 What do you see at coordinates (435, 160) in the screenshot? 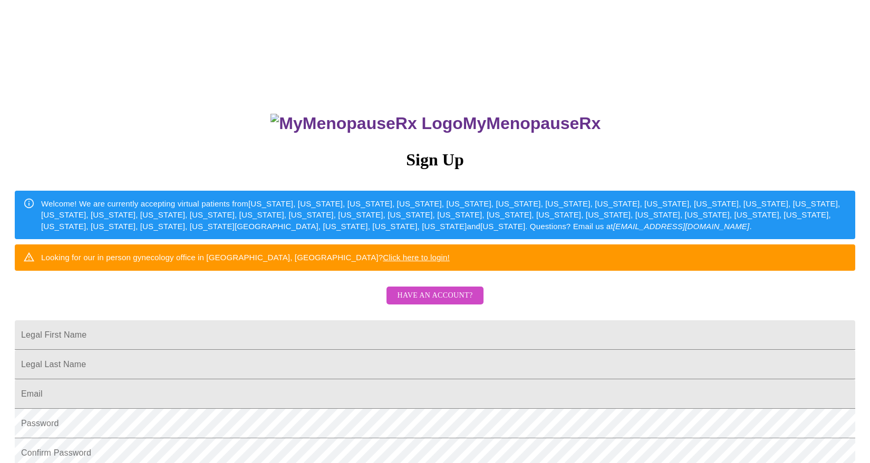
I see `h3: Sign Up` at bounding box center [435, 160].